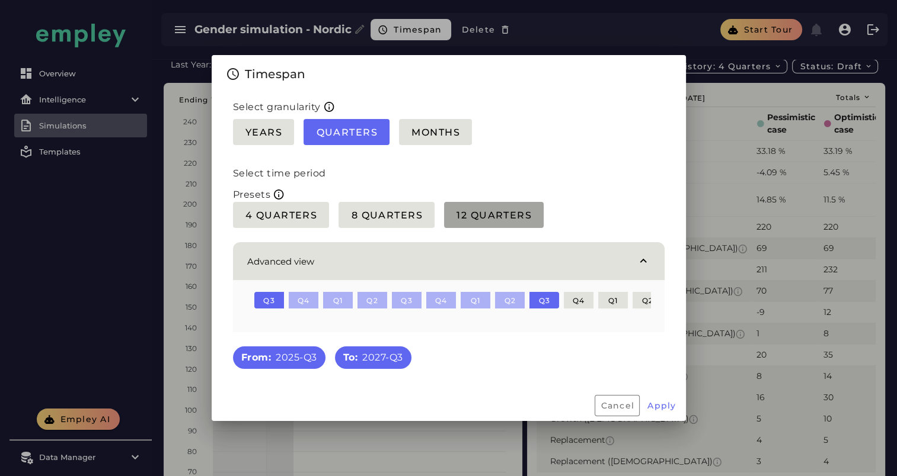 This screenshot has height=476, width=897. What do you see at coordinates (277, 107) in the screenshot?
I see `p: Select granularity` at bounding box center [277, 107].